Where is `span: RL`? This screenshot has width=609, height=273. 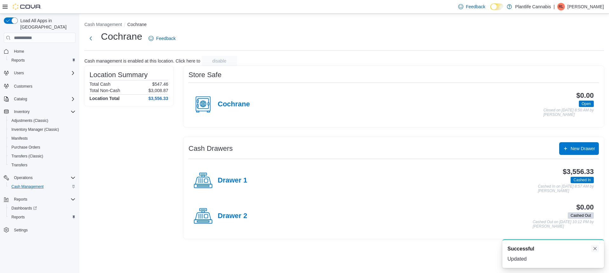 span: RL is located at coordinates (561, 7).